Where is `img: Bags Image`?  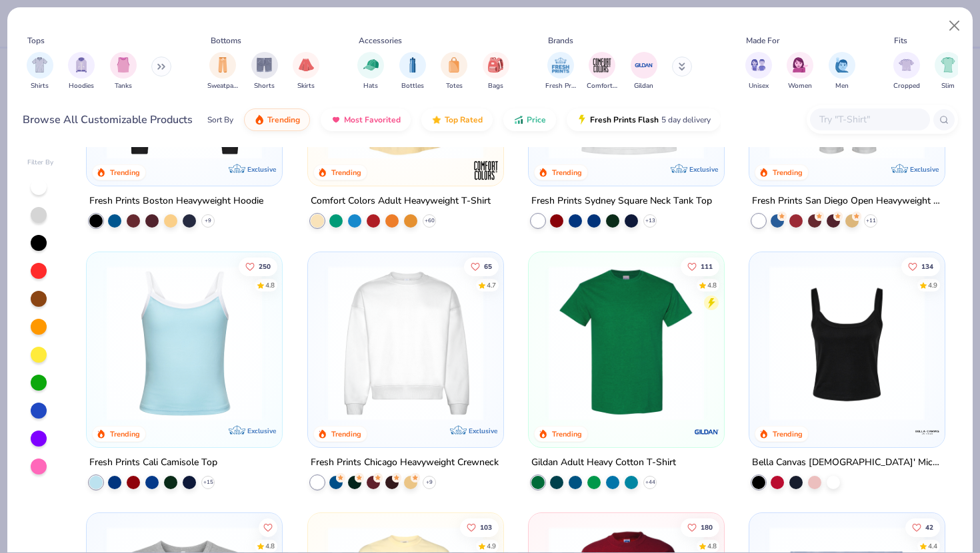 img: Bags Image is located at coordinates (495, 64).